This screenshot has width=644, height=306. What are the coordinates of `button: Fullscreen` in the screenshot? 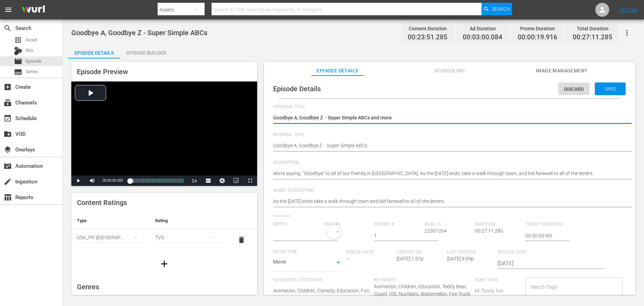 It's located at (250, 181).